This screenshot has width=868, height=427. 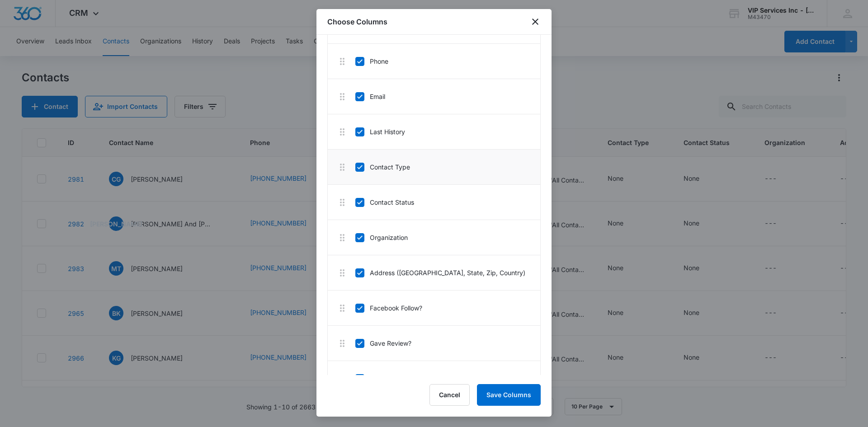 I want to click on button: Save Columns, so click(x=509, y=395).